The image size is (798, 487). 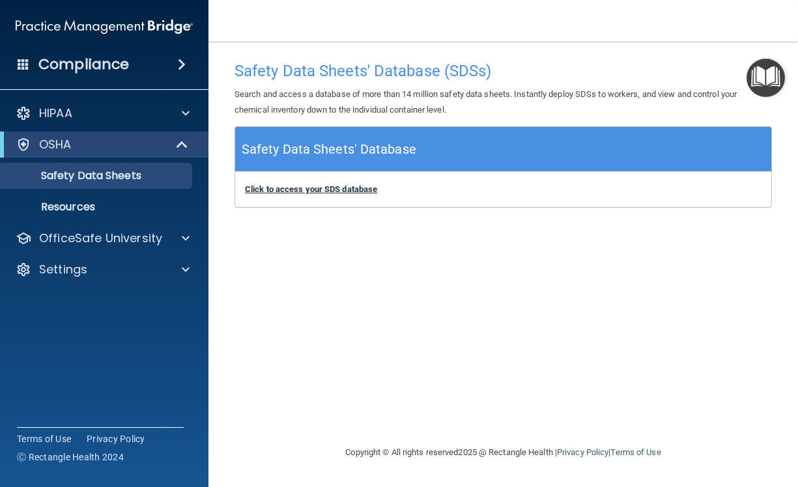 I want to click on h4: Safety Data Sheets' Database (SDSs), so click(x=503, y=71).